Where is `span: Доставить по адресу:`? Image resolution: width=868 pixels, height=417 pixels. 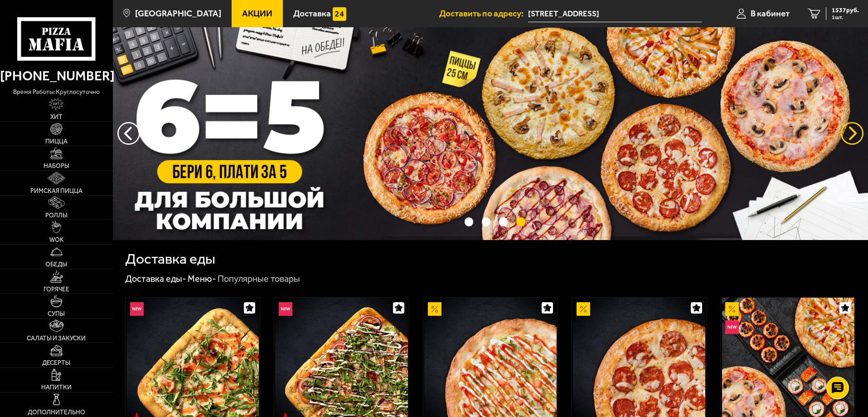 span: Доставить по адресу: is located at coordinates (484, 13).